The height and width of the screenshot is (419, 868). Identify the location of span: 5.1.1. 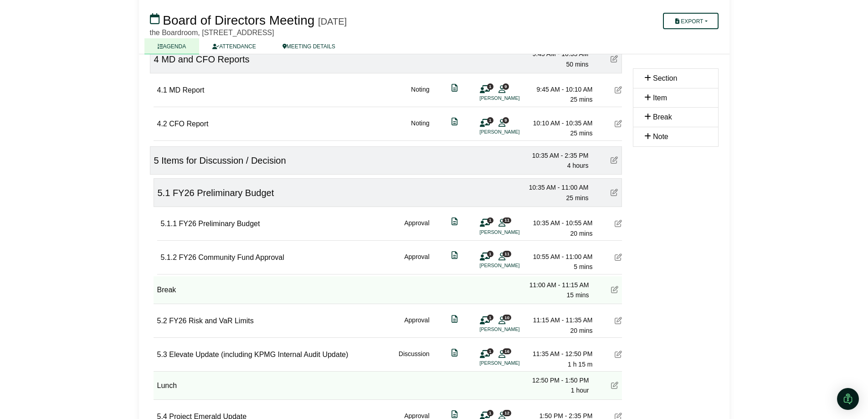
(169, 223).